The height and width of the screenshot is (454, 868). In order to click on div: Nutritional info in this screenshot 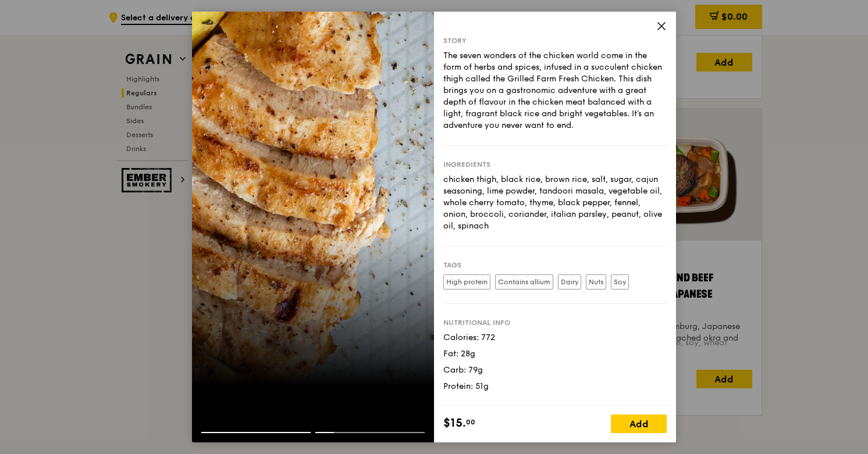, I will do `click(555, 323)`.